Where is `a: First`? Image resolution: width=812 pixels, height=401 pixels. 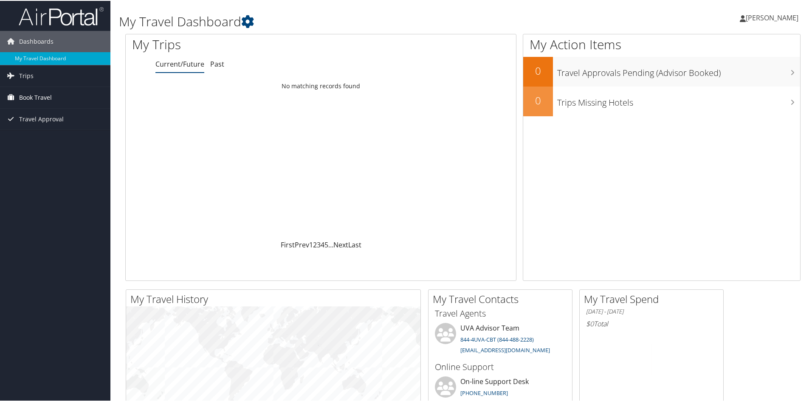 a: First is located at coordinates (287, 244).